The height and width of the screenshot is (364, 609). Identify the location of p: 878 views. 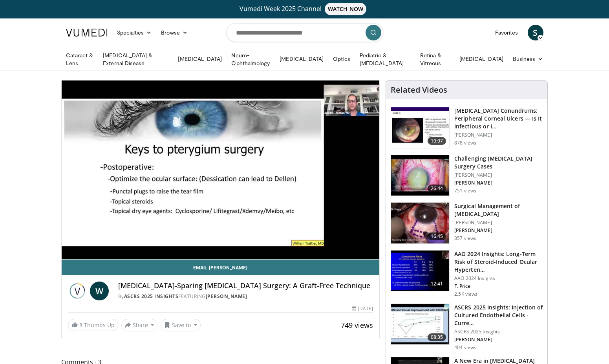
(465, 143).